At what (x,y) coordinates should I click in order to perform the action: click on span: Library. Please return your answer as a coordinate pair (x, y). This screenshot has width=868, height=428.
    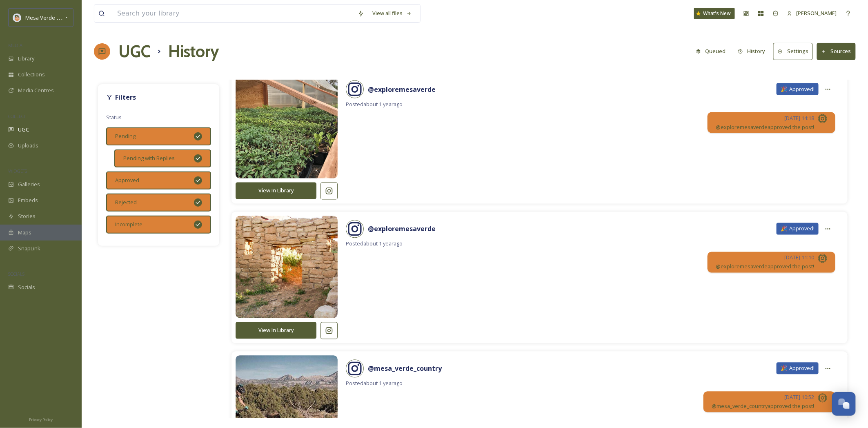
    Looking at the image, I should click on (26, 58).